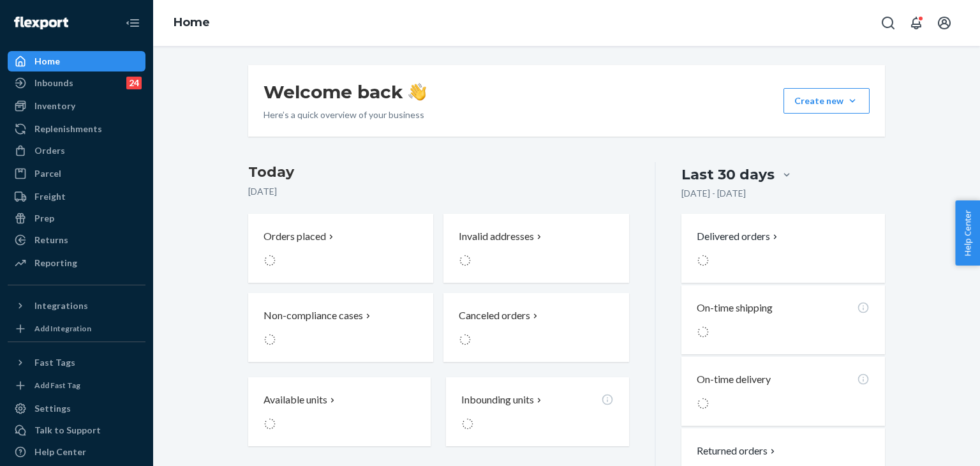 This screenshot has width=980, height=466. I want to click on span: Help Center, so click(967, 233).